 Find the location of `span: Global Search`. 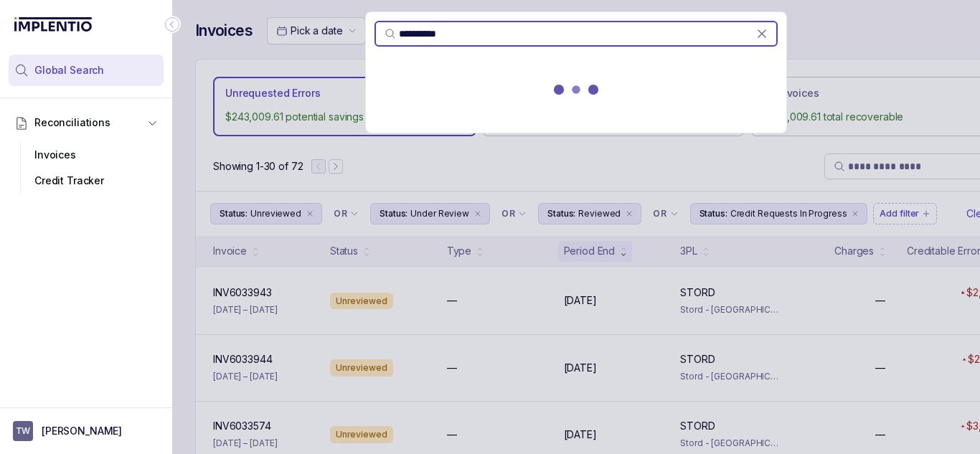

span: Global Search is located at coordinates (68, 70).